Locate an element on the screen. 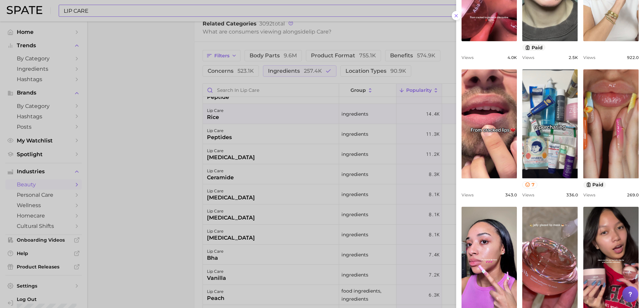 This screenshot has height=308, width=644. span: 922.0 is located at coordinates (633, 58).